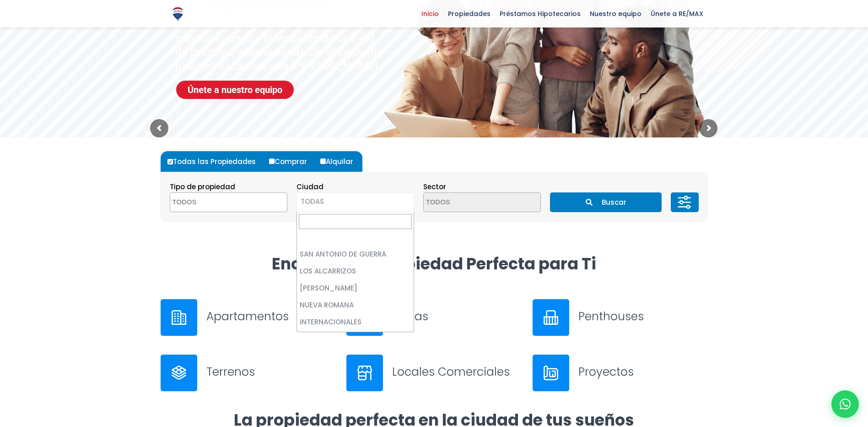  Describe the element at coordinates (643, 316) in the screenshot. I see `h3: Penthouses` at that location.